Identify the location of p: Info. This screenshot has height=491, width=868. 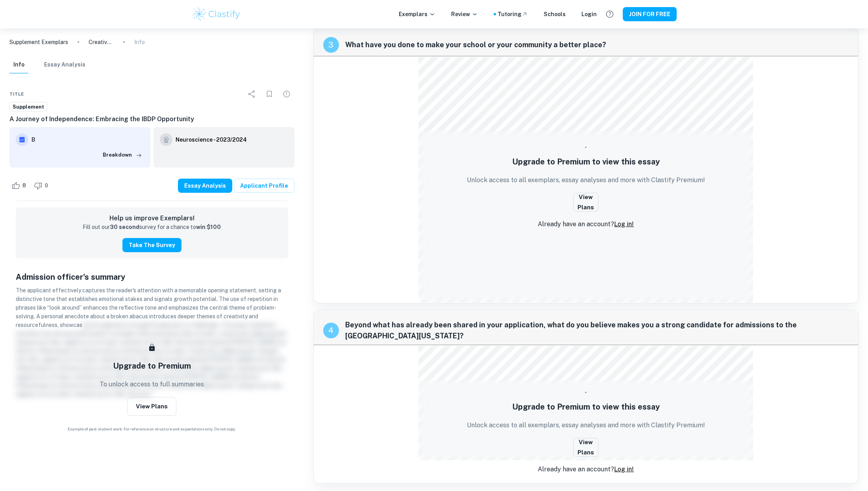
(139, 42).